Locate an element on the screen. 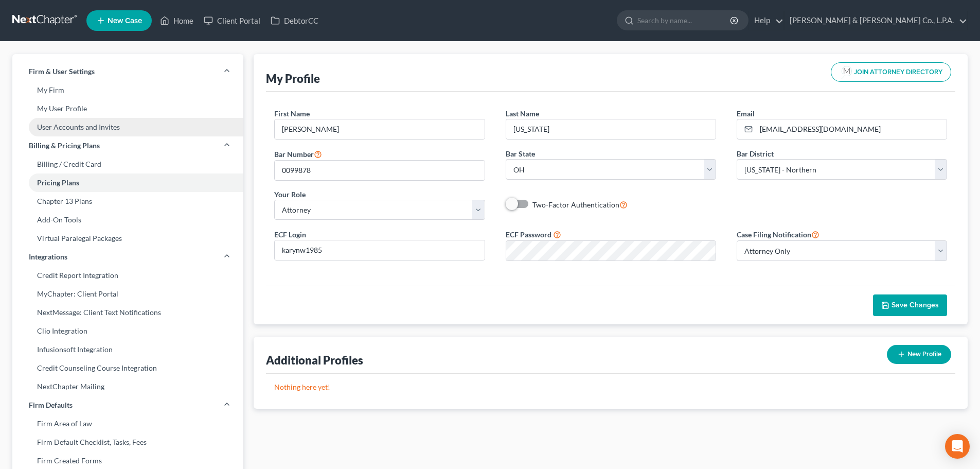 Image resolution: width=980 pixels, height=469 pixels. span: Firm & User Settings is located at coordinates (62, 72).